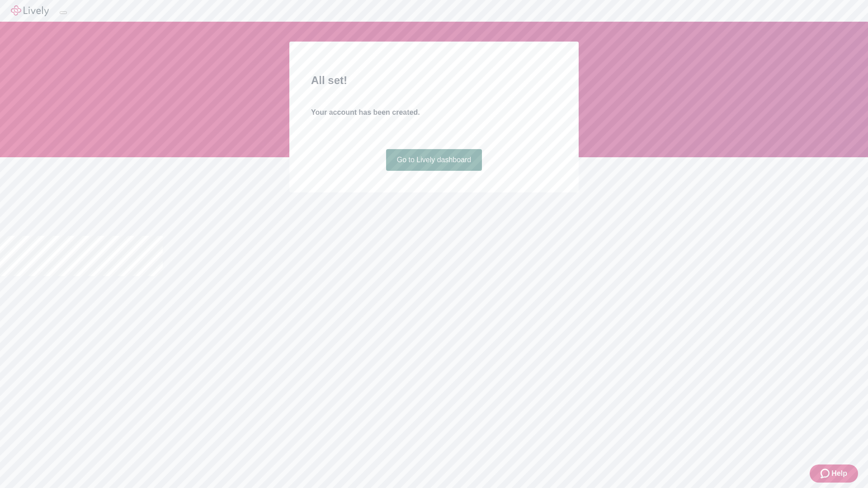 The image size is (868, 488). Describe the element at coordinates (434, 80) in the screenshot. I see `h2: All set!` at that location.